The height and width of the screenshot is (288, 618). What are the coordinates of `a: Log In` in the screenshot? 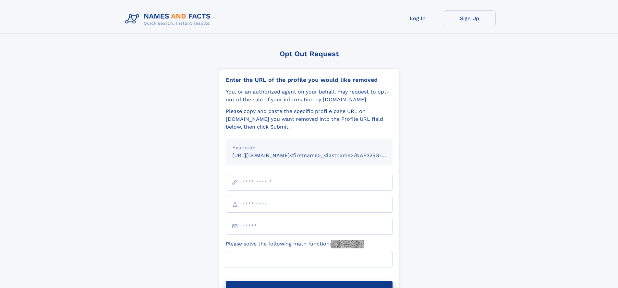 It's located at (418, 18).